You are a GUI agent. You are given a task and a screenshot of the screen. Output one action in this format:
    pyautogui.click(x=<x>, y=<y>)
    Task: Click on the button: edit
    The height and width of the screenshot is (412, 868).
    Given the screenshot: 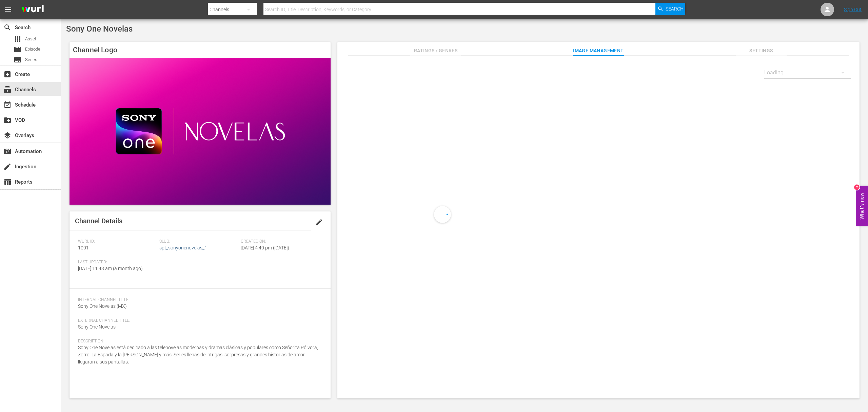 What is the action you would take?
    pyautogui.click(x=319, y=222)
    